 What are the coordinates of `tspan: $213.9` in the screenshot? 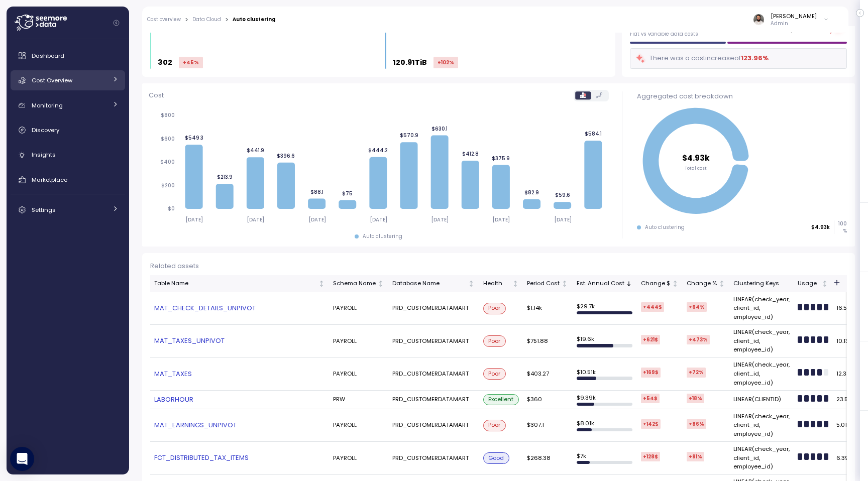 It's located at (224, 177).